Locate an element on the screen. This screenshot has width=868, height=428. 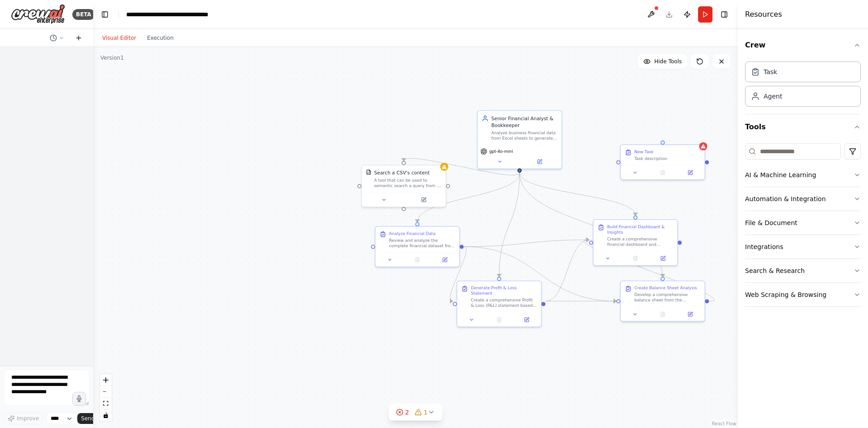
g: Edge from ade6e1b2-af64-4f17-a51c-04b6cf0273d7 to e3706728-26fd-4871-9a8a-b7c74cad39b8 is located at coordinates (648, 270).